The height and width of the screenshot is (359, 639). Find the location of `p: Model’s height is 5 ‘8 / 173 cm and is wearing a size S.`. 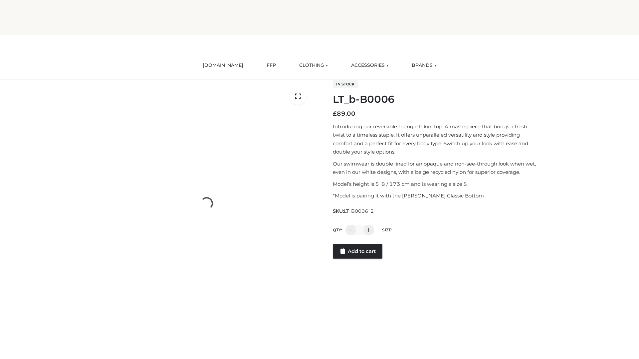

p: Model’s height is 5 ‘8 / 173 cm and is wearing a size S. is located at coordinates (436, 184).